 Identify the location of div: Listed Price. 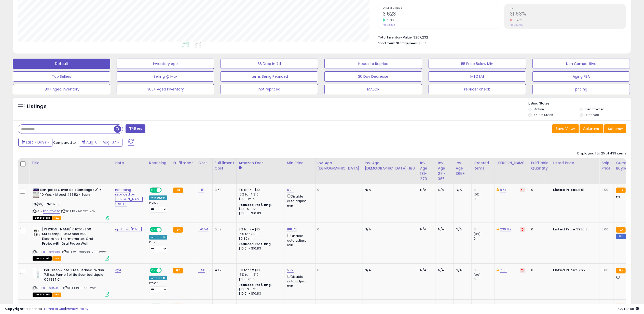
(575, 163).